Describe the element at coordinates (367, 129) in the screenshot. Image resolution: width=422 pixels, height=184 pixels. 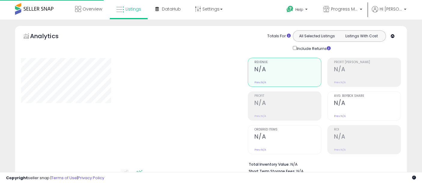
I see `span: ROI` at that location.